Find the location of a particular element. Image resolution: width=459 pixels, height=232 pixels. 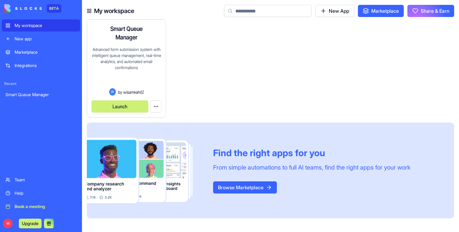

a: New app is located at coordinates (41, 39).